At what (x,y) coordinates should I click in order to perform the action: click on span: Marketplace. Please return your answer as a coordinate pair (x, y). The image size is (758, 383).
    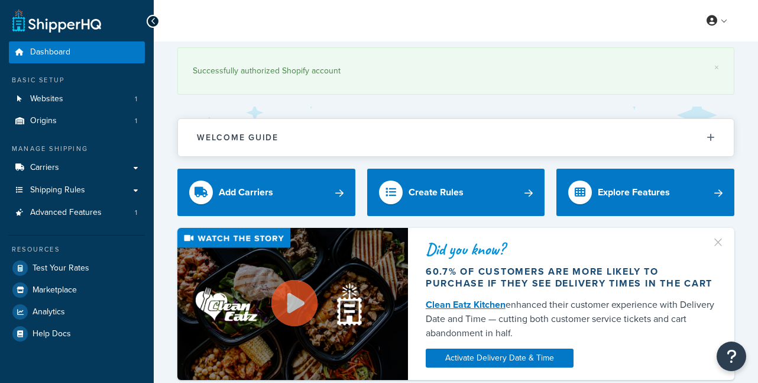
    Looking at the image, I should click on (54, 290).